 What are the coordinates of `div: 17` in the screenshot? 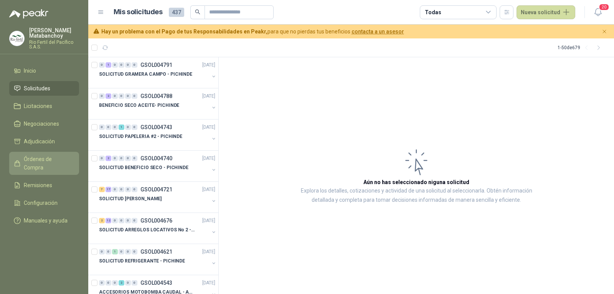 It's located at (108, 189).